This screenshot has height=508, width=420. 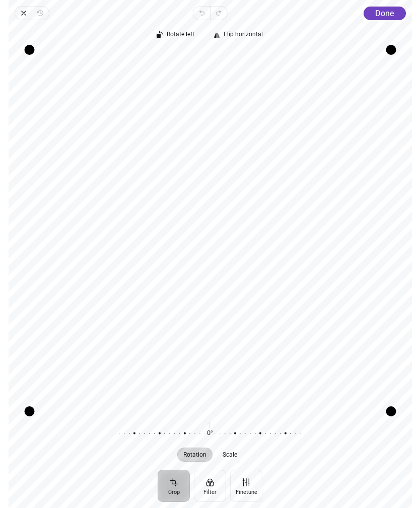 I want to click on div: Drag edge r, so click(x=391, y=230).